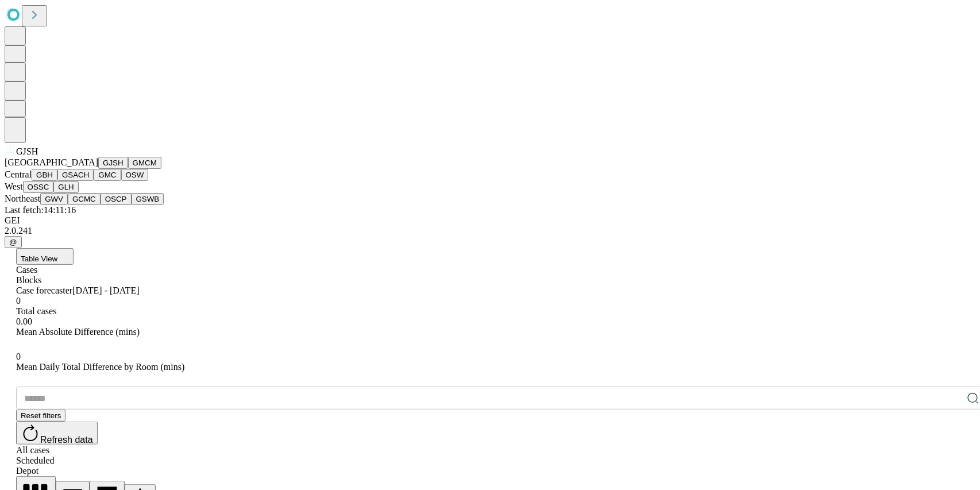  What do you see at coordinates (45, 256) in the screenshot?
I see `button: Table View` at bounding box center [45, 256].